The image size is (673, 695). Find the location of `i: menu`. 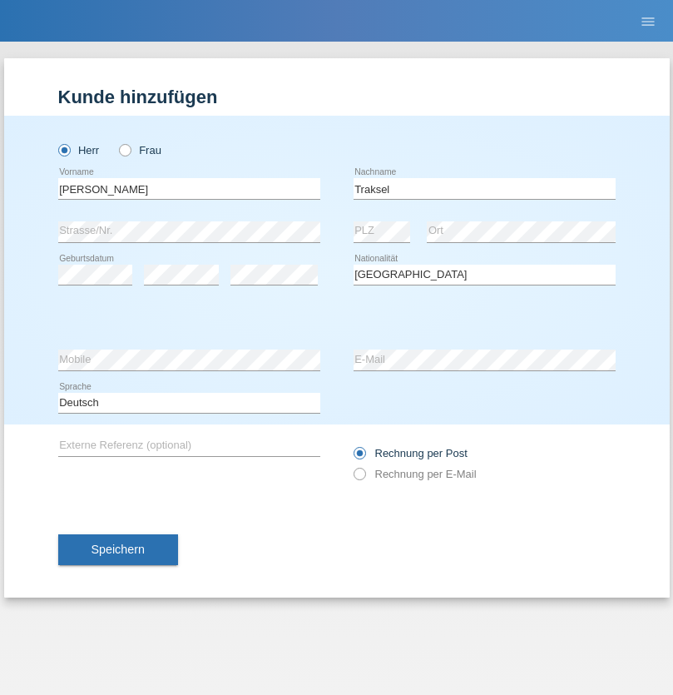

i: menu is located at coordinates (648, 22).